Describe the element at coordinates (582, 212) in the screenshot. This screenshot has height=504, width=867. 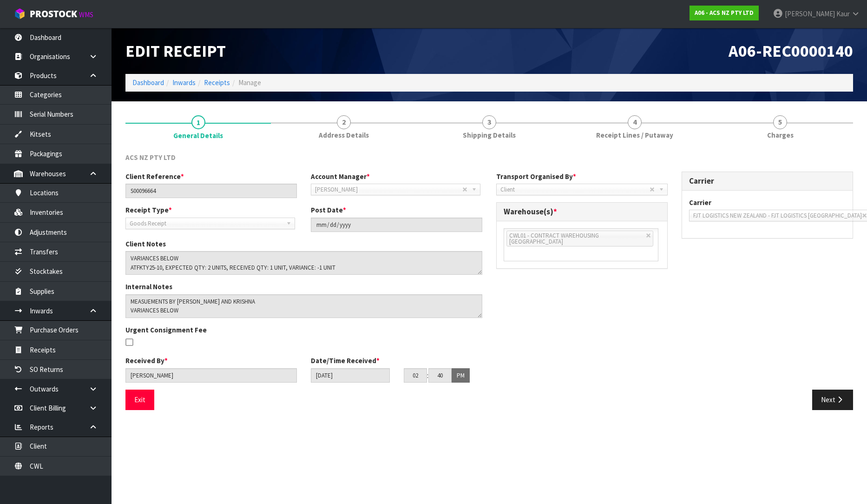
I see `h3: Warehouse(s)` at that location.